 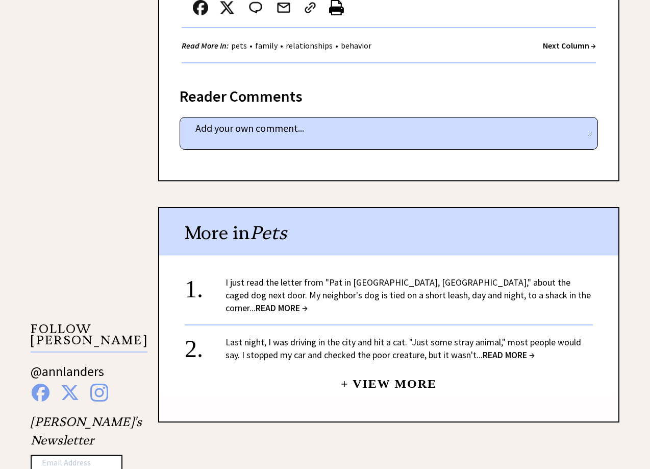 What do you see at coordinates (67, 376) in the screenshot?
I see `a: @annlanders` at bounding box center [67, 376].